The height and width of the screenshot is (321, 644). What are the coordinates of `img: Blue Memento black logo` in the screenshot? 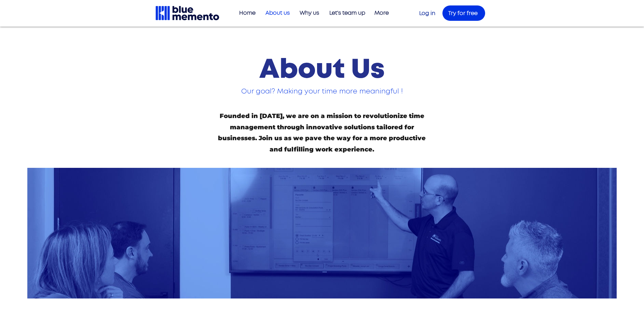 It's located at (187, 13).